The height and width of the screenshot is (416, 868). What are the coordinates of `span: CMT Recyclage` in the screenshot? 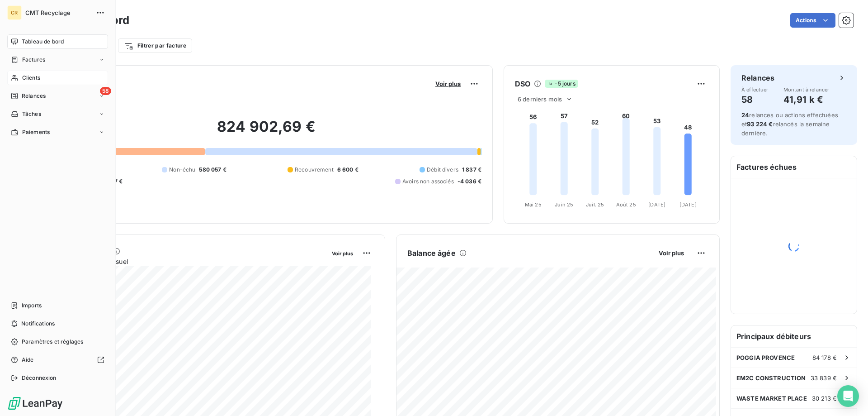 It's located at (58, 13).